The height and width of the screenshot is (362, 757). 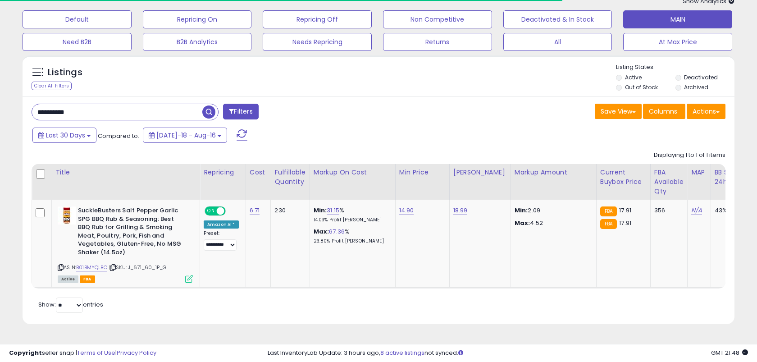 I want to click on span: Columns, so click(x=662, y=111).